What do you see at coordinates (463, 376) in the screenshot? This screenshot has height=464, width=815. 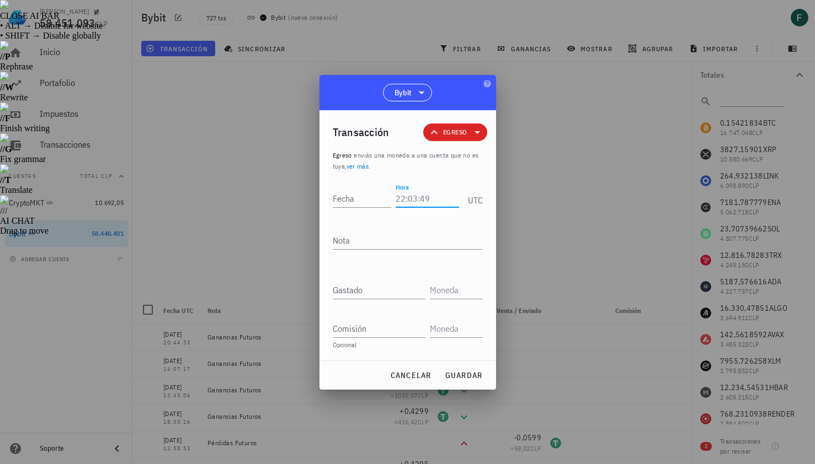 I see `button: guardar` at bounding box center [463, 376].